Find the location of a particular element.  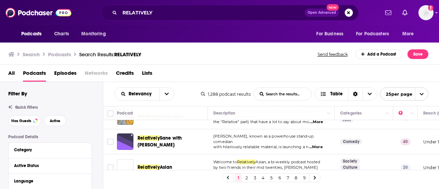

a: 6 is located at coordinates (280, 178).